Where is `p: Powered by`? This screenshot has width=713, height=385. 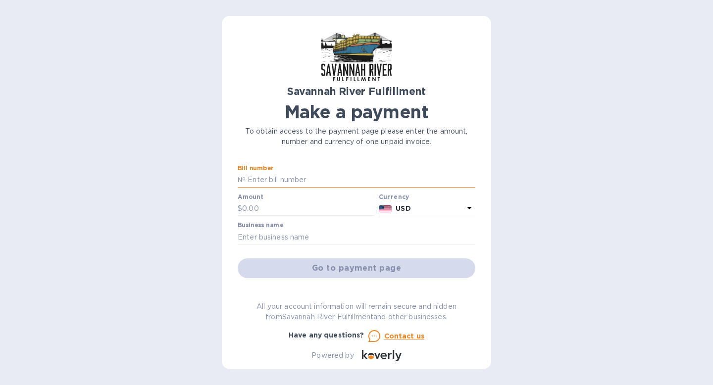 p: Powered by is located at coordinates (332, 356).